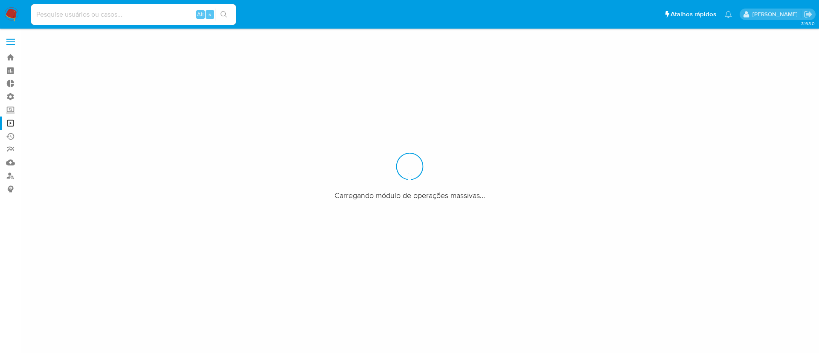 Image resolution: width=819 pixels, height=353 pixels. I want to click on span: Alt, so click(201, 14).